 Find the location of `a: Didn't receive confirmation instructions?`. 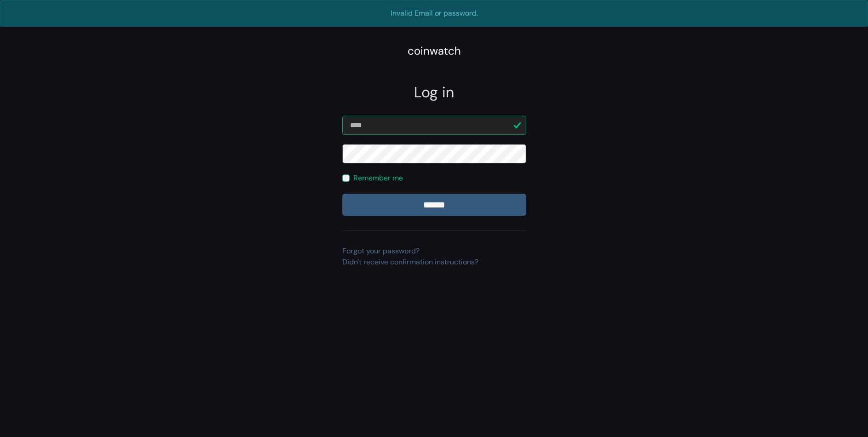

a: Didn't receive confirmation instructions? is located at coordinates (410, 262).